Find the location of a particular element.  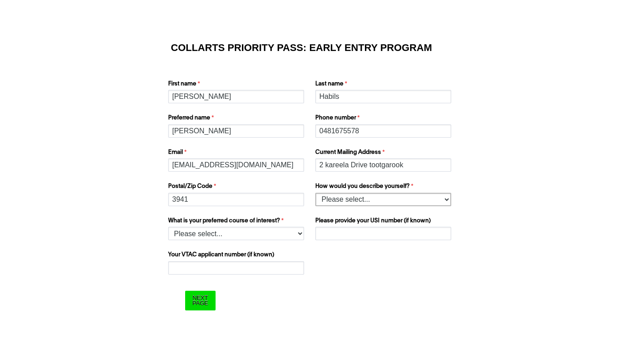

input: Please provide your USI number (if known) is located at coordinates (384, 233).